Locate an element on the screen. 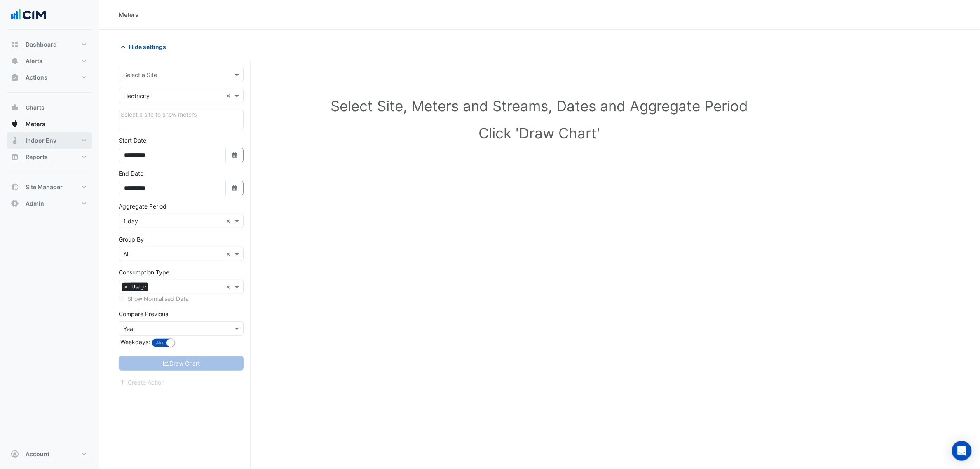 The width and height of the screenshot is (980, 469). span: Dashboard is located at coordinates (41, 45).